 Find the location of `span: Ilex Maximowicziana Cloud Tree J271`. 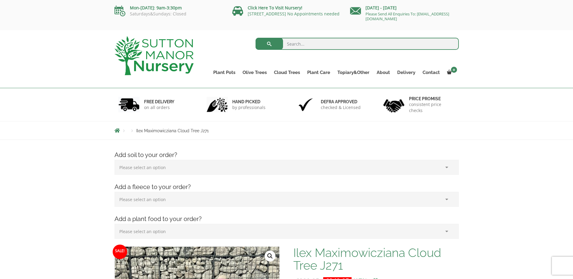

span: Ilex Maximowicziana Cloud Tree J271 is located at coordinates (172, 131).